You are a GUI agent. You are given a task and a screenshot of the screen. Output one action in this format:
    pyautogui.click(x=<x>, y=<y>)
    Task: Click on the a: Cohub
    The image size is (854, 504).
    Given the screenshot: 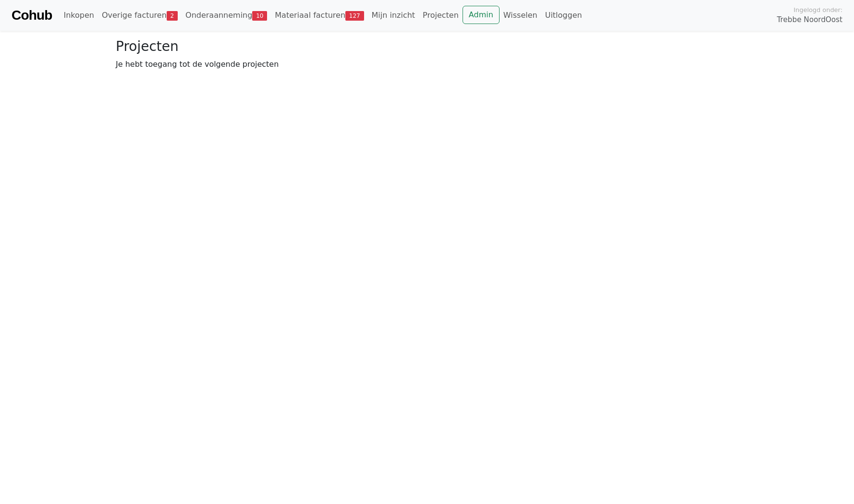 What is the action you would take?
    pyautogui.click(x=32, y=15)
    